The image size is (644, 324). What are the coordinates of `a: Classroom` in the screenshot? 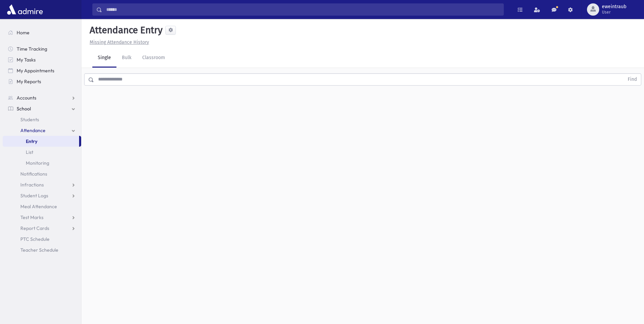 It's located at (153, 58).